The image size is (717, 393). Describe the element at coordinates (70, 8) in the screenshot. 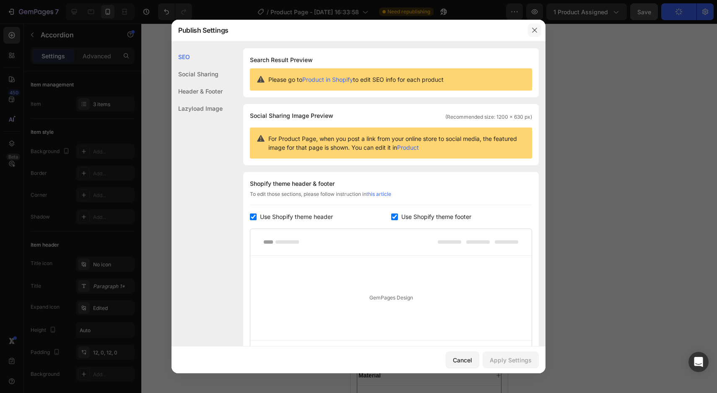

I see `span: iPhone 13 Mini ( 375 px)` at that location.